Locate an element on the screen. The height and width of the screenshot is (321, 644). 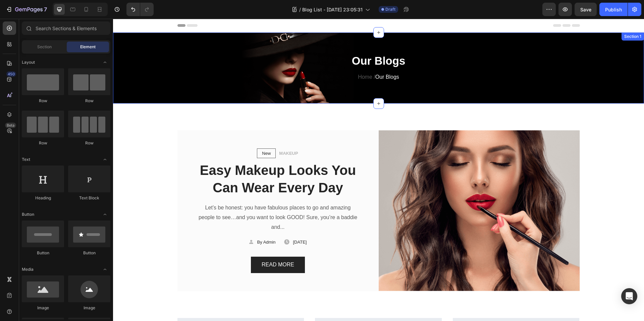
p: By Admin is located at coordinates (154, 223).